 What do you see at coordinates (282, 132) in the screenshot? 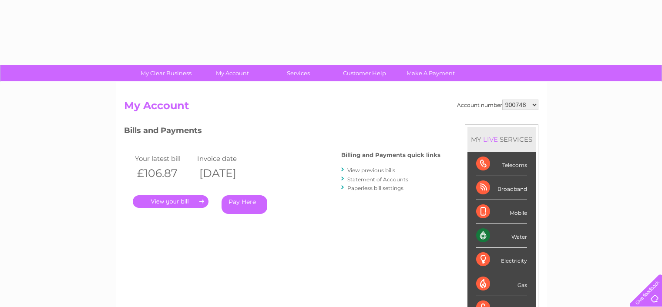
I see `h3: Bills and Payments` at bounding box center [282, 132].